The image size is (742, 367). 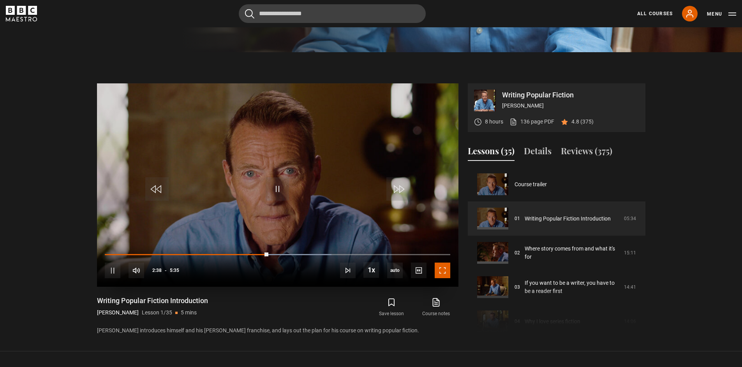 What do you see at coordinates (436, 307) in the screenshot?
I see `a: Course notes` at bounding box center [436, 307].